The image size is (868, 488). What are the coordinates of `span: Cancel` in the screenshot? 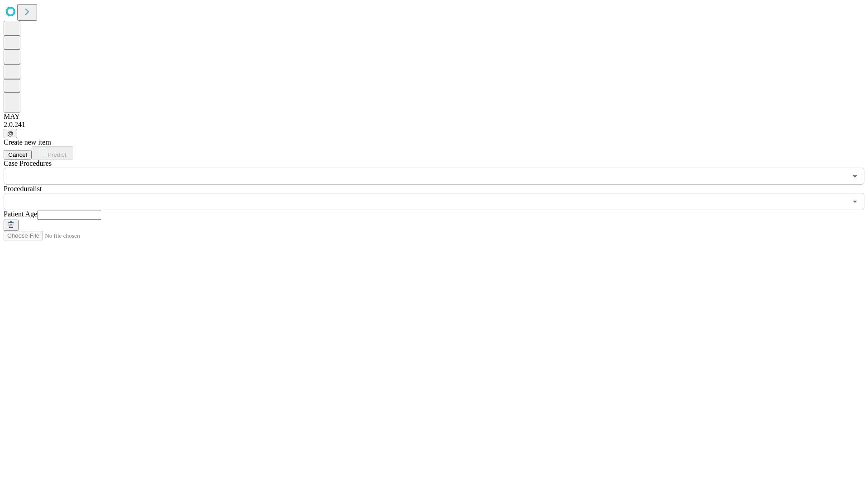 It's located at (18, 155).